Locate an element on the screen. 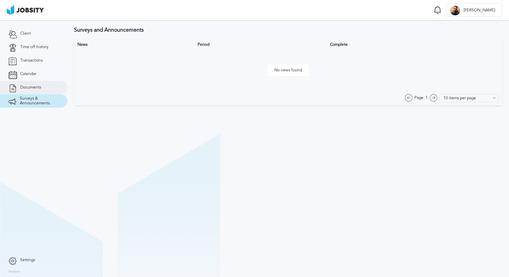  label: Version: is located at coordinates (14, 272).